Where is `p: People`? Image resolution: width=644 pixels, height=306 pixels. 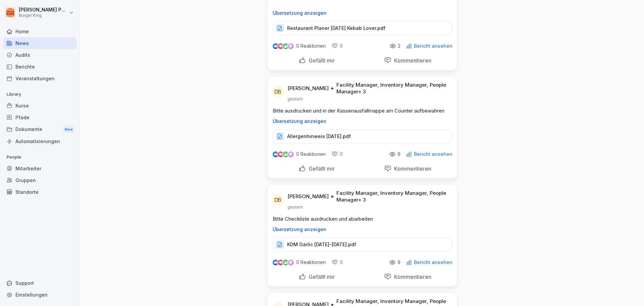
p: People is located at coordinates (40, 157).